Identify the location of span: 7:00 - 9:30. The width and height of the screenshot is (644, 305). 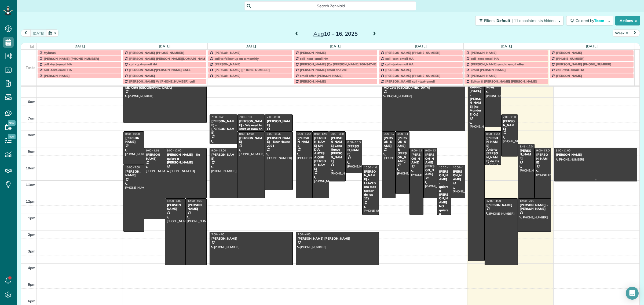
(509, 117).